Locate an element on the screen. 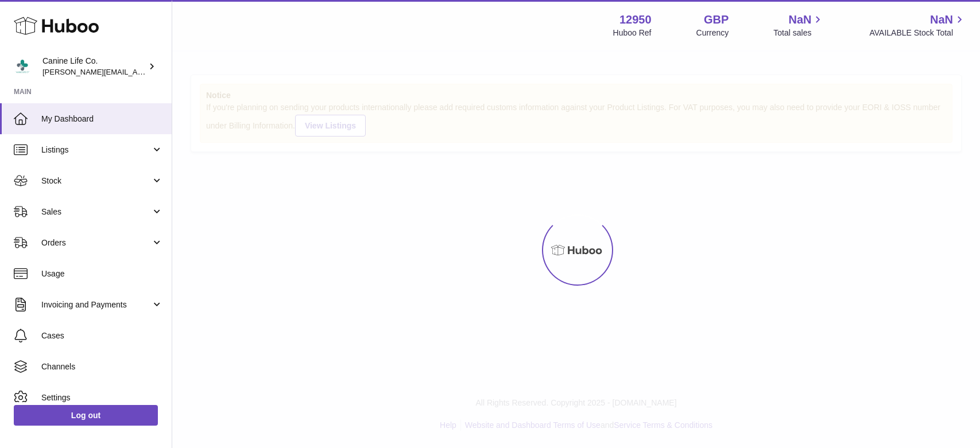 The height and width of the screenshot is (448, 980). span: AVAILABLE Stock Total is located at coordinates (917, 32).